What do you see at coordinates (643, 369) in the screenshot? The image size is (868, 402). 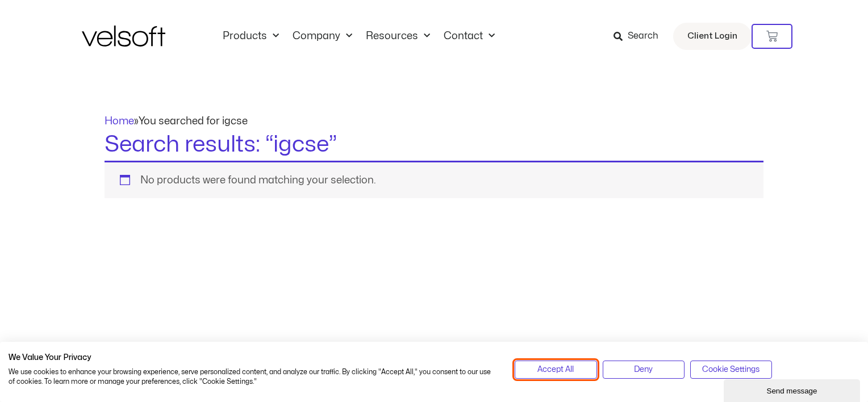 I see `span: Deny` at bounding box center [643, 369].